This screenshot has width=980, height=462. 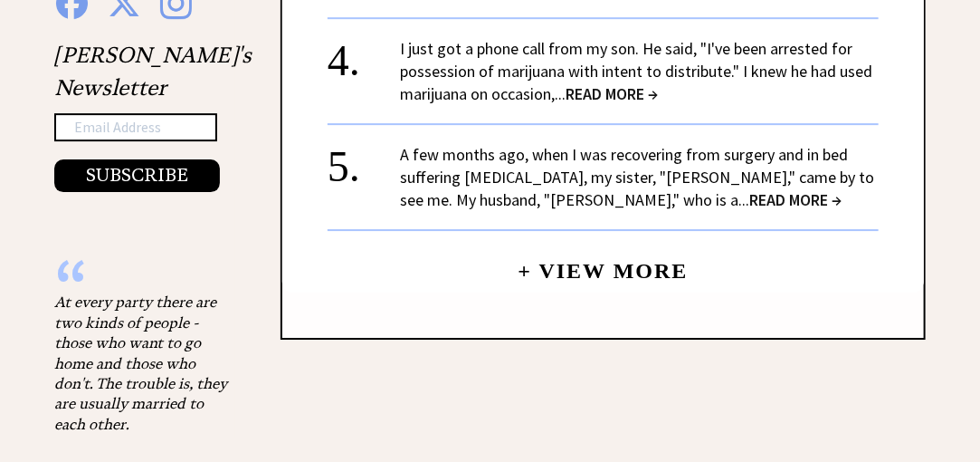 I want to click on div: 5., so click(x=364, y=160).